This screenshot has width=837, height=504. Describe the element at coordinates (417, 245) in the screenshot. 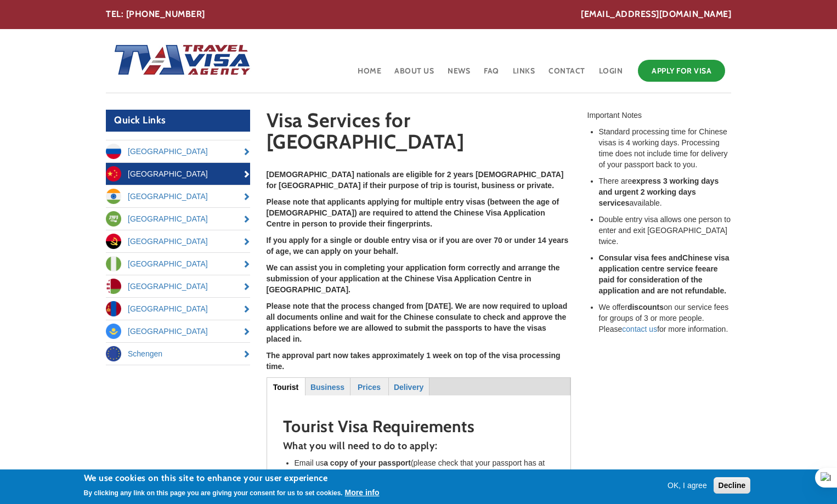

I see `strong: If you apply for a single or double entry visa or if you are over 70 or under 14 years of age, we...` at that location.